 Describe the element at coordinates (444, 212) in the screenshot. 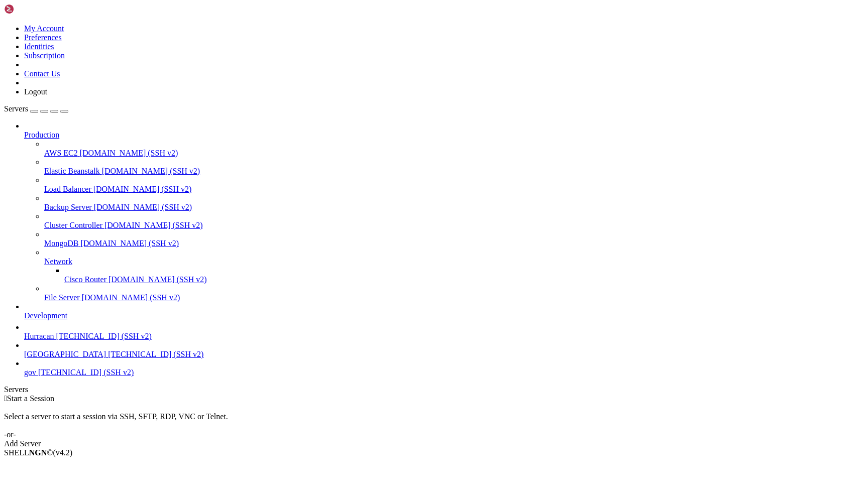

I see `li: Production` at that location.